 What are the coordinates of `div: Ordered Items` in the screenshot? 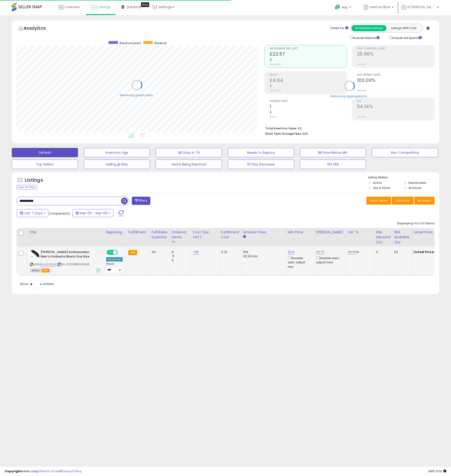 It's located at (180, 235).